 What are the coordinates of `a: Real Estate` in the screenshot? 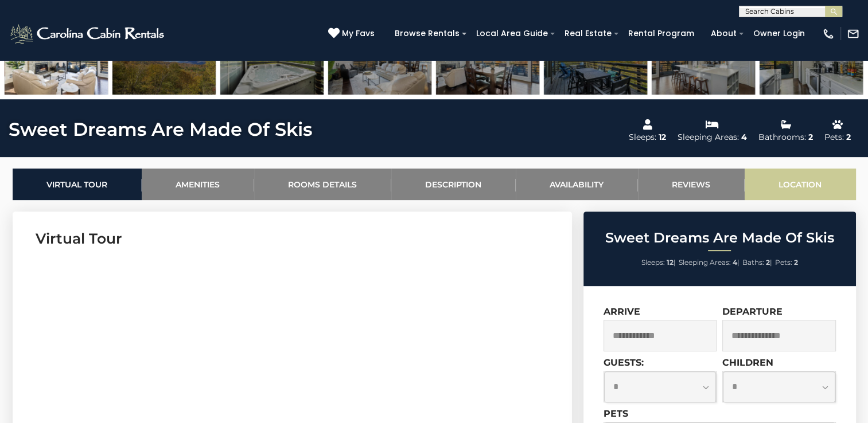 It's located at (588, 33).